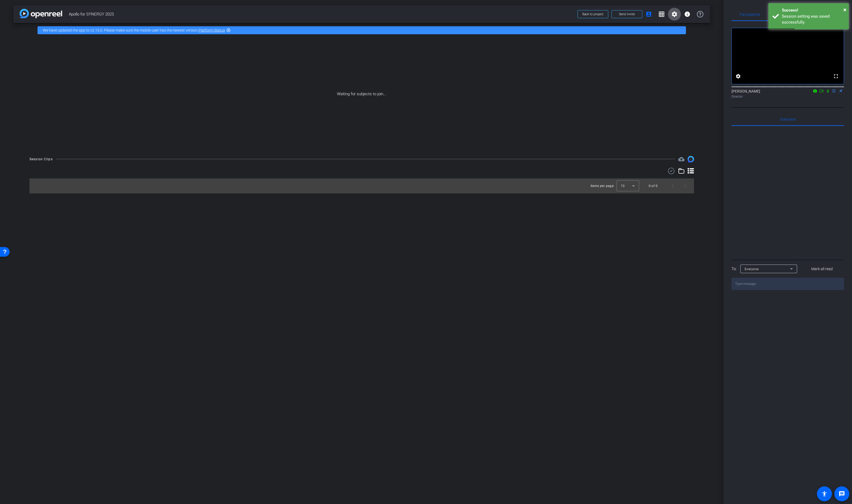 This screenshot has height=504, width=852. What do you see at coordinates (844, 10) in the screenshot?
I see `button: Close` at bounding box center [844, 10].